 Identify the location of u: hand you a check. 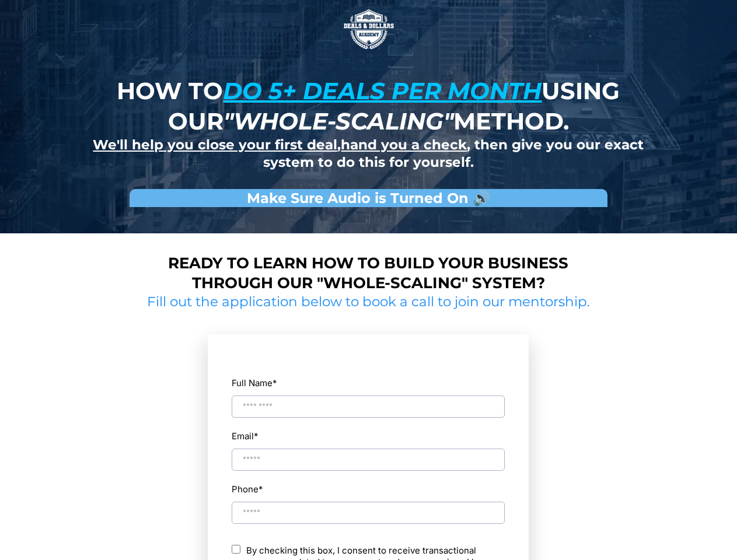
(404, 145).